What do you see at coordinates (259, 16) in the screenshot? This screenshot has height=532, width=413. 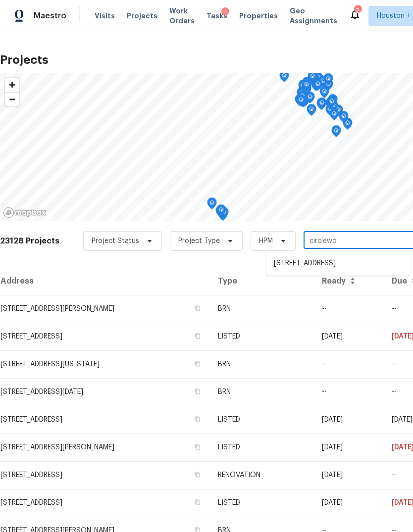 I see `span: Properties` at bounding box center [259, 16].